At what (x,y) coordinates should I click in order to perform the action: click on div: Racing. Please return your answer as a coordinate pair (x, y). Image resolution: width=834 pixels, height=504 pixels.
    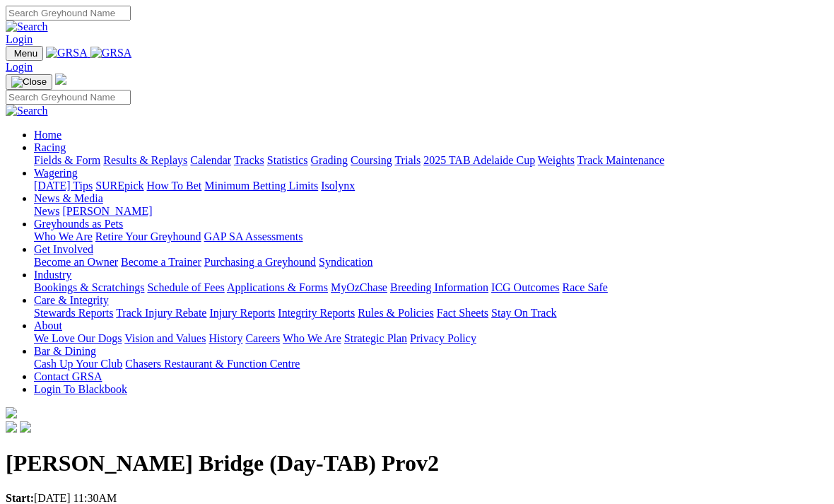
    Looking at the image, I should click on (432, 160).